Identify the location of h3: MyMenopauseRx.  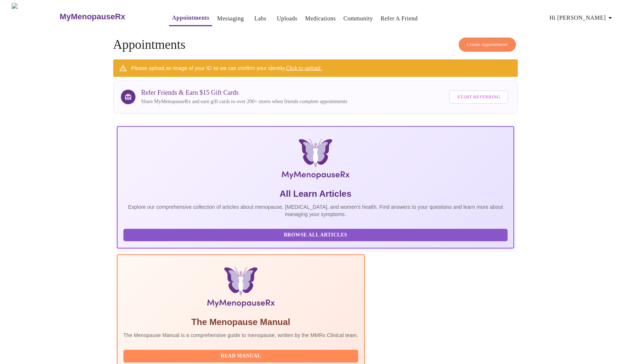
(92, 16).